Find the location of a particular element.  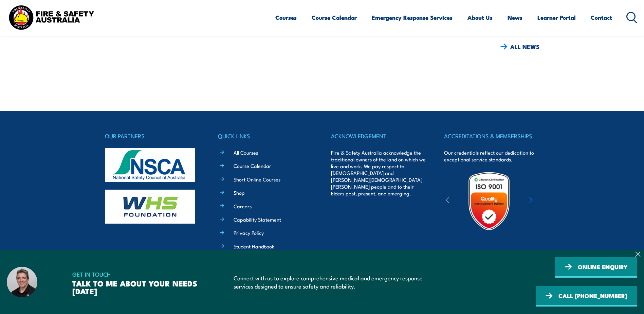

a: Privacy Policy is located at coordinates (249, 233).